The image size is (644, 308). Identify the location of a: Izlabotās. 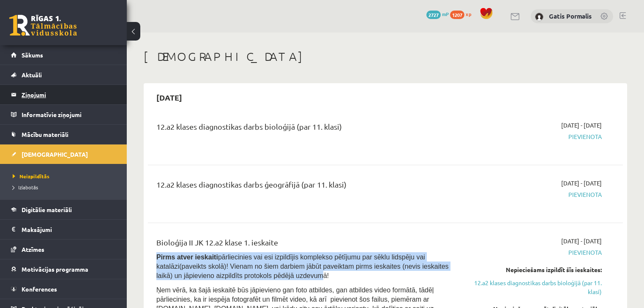
(65, 187).